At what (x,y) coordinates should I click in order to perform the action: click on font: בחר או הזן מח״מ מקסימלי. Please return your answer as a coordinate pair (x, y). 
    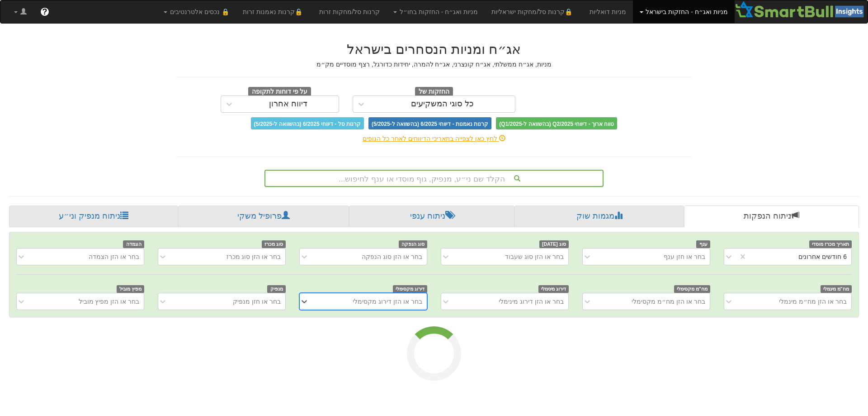
    Looking at the image, I should click on (668, 302).